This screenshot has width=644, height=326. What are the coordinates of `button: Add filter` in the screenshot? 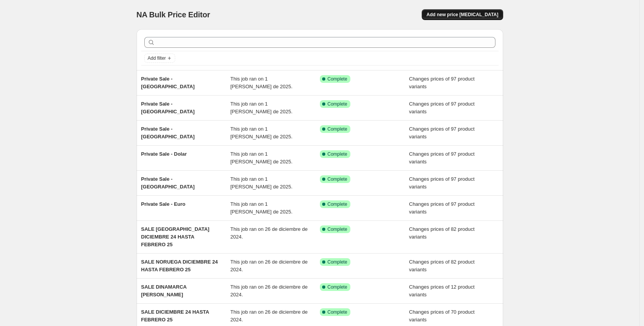 It's located at (160, 58).